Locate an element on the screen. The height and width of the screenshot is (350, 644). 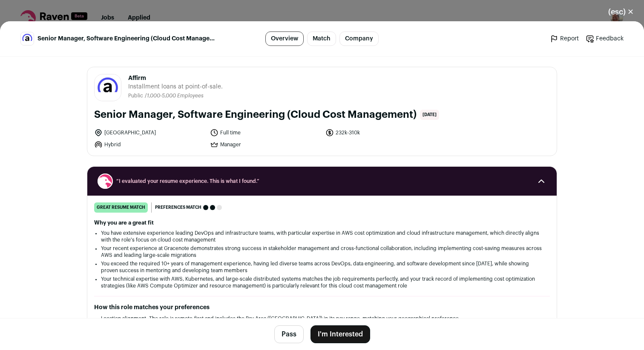
button: Close modal is located at coordinates (621, 12).